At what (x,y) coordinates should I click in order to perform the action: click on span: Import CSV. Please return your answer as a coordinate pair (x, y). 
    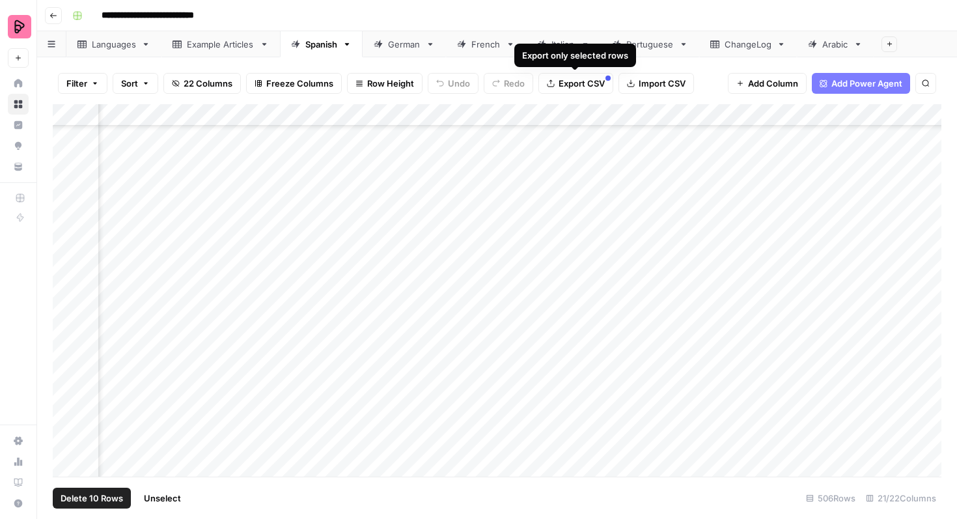
    Looking at the image, I should click on (662, 83).